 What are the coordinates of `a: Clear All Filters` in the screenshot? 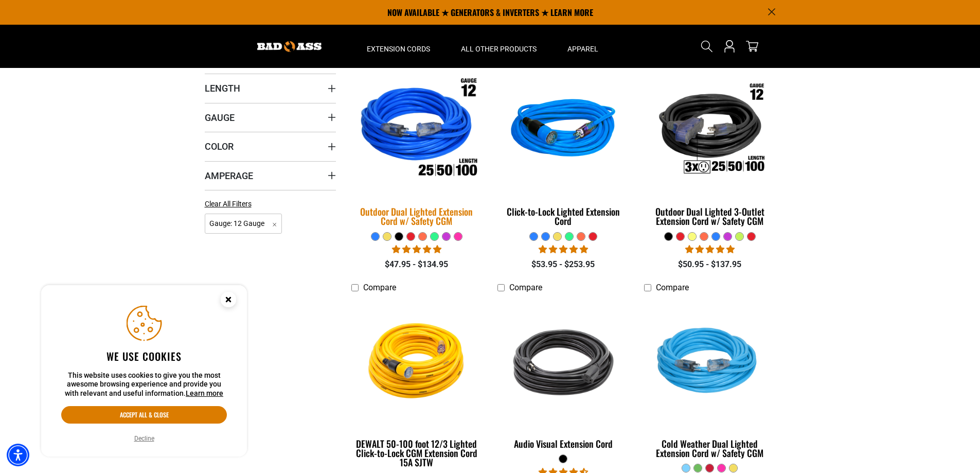 It's located at (230, 204).